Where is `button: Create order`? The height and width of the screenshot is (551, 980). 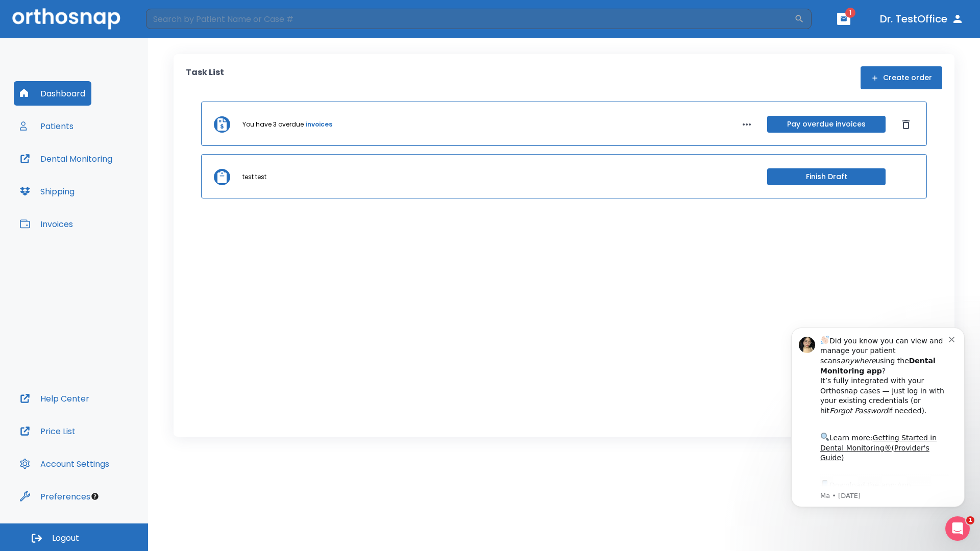
button: Create order is located at coordinates (901, 77).